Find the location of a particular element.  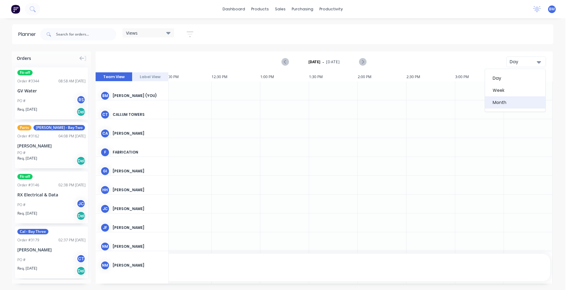

a: dashboard is located at coordinates (234, 9).